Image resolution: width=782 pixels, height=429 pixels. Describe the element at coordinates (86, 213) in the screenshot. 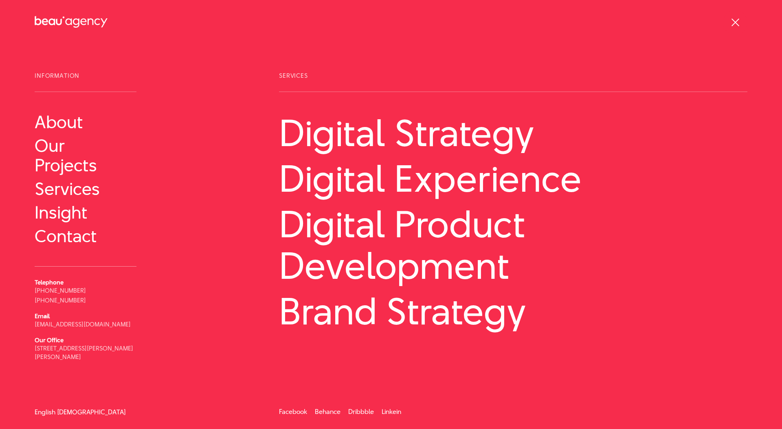

I see `a: Insight` at that location.